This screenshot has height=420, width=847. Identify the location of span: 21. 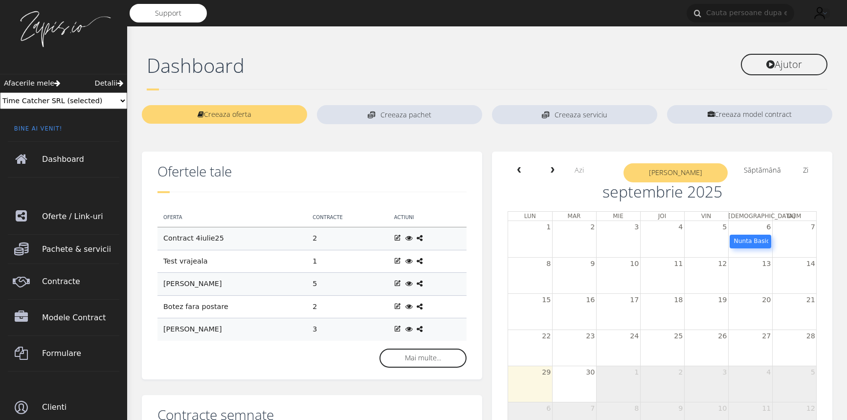
(811, 300).